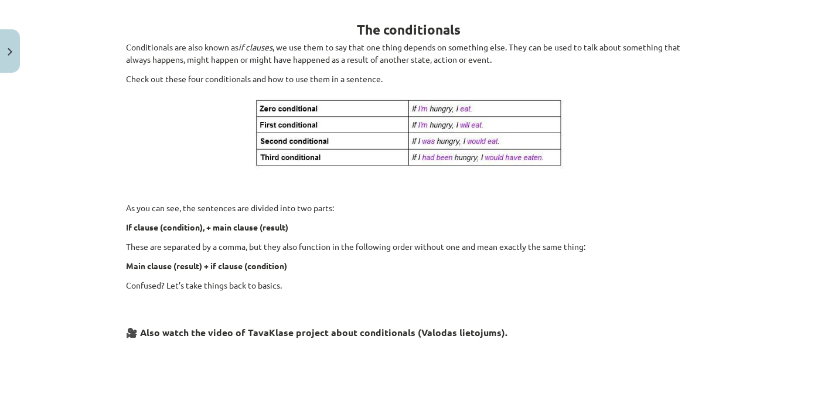 This screenshot has width=818, height=393. I want to click on p: Confused? Let’s take things back to basics., so click(409, 285).